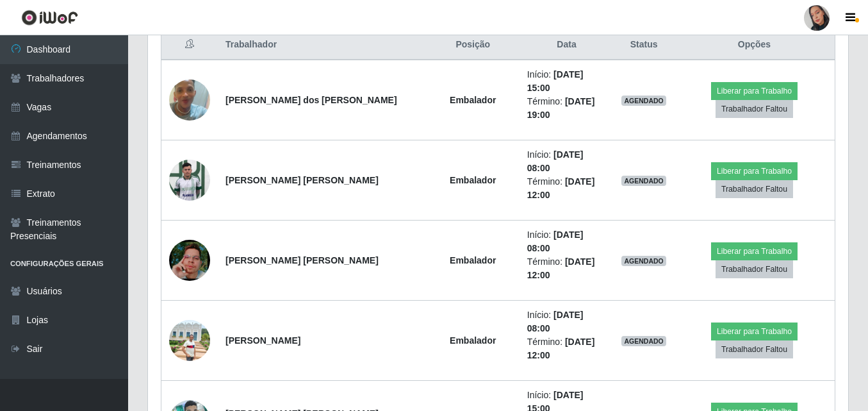 The width and height of the screenshot is (868, 411). What do you see at coordinates (190, 180) in the screenshot?
I see `img: 1698057093105.jpeg` at bounding box center [190, 180].